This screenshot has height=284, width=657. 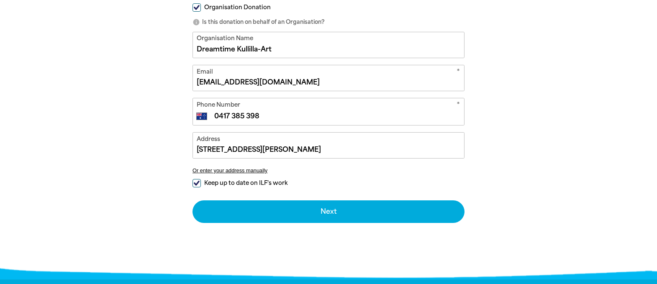 What do you see at coordinates (328, 212) in the screenshot?
I see `button: Next` at bounding box center [328, 212].